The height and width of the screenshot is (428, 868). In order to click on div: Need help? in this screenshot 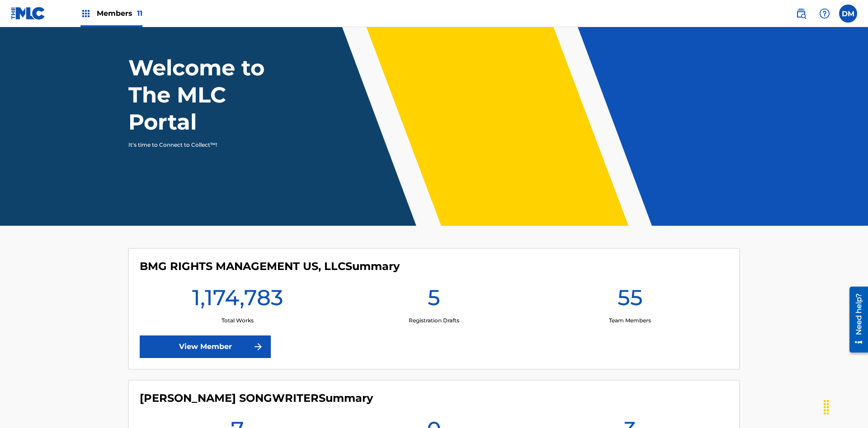, I will do `click(16, 32)`.